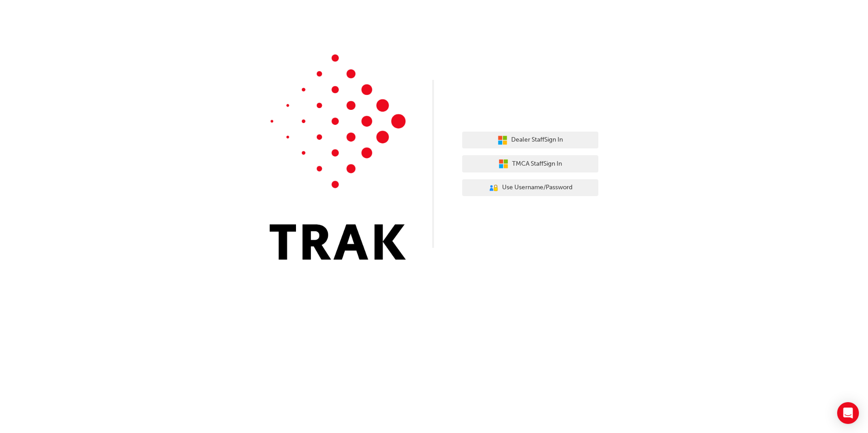 This screenshot has width=868, height=433. What do you see at coordinates (537, 188) in the screenshot?
I see `span: Use Username/Password` at bounding box center [537, 188].